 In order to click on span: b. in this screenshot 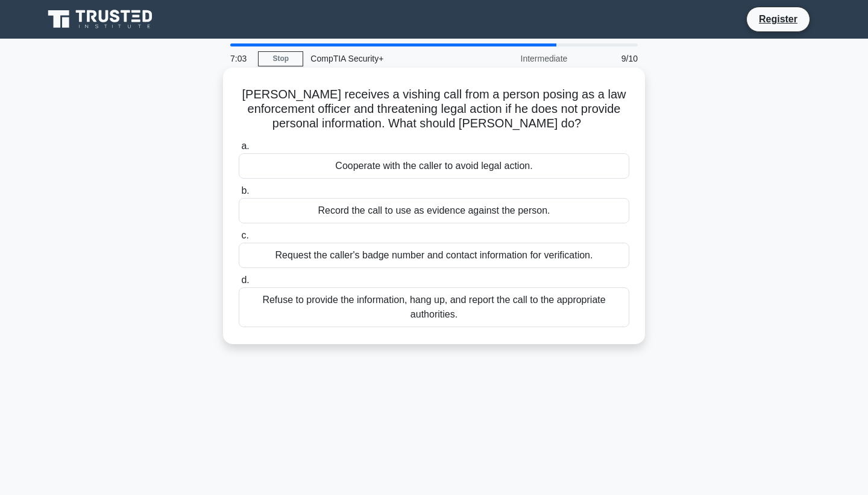, I will do `click(245, 190)`.